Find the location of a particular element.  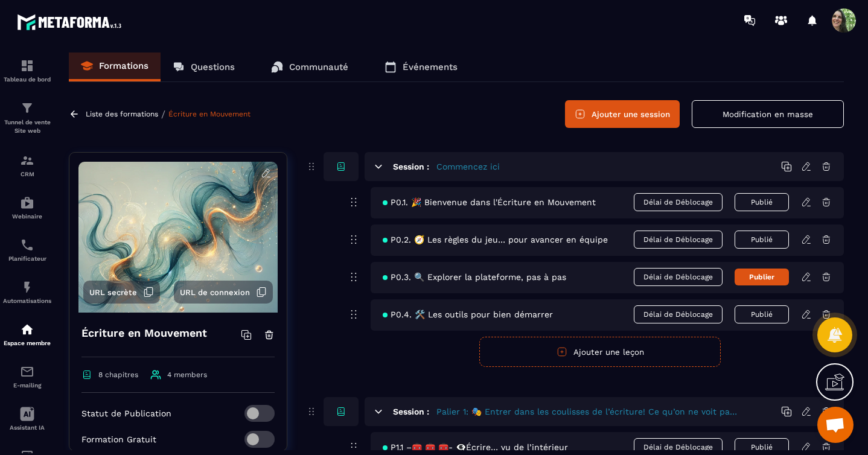

p: Tunnel de vente Site web is located at coordinates (27, 127).